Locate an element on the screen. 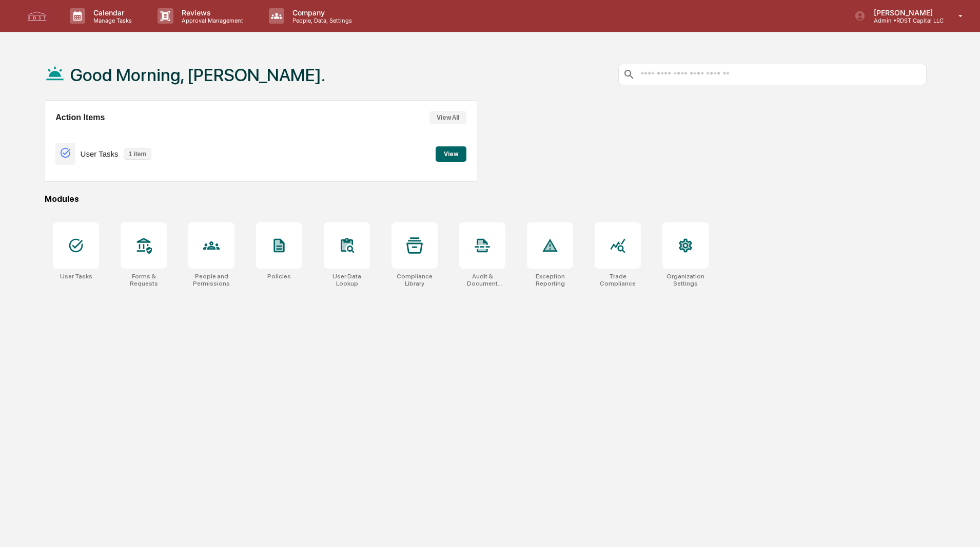  p: Admin • RDST Capital LLC is located at coordinates (905, 20).